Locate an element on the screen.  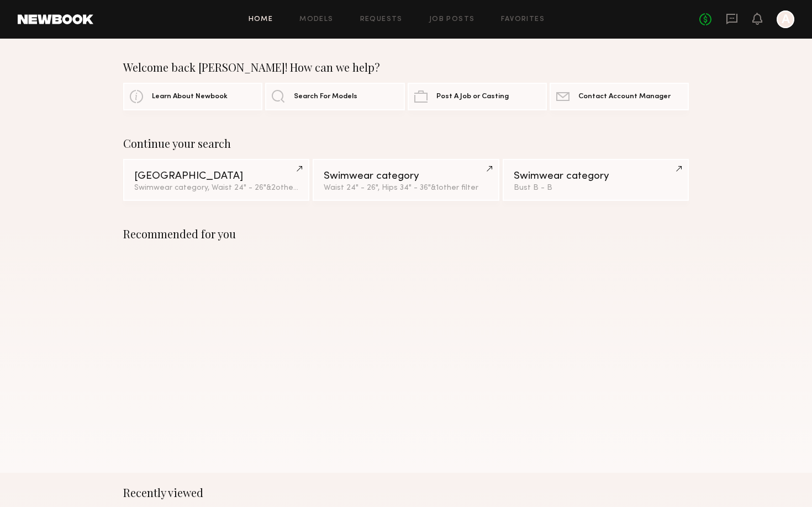
div: Recently viewed is located at coordinates (406, 493).